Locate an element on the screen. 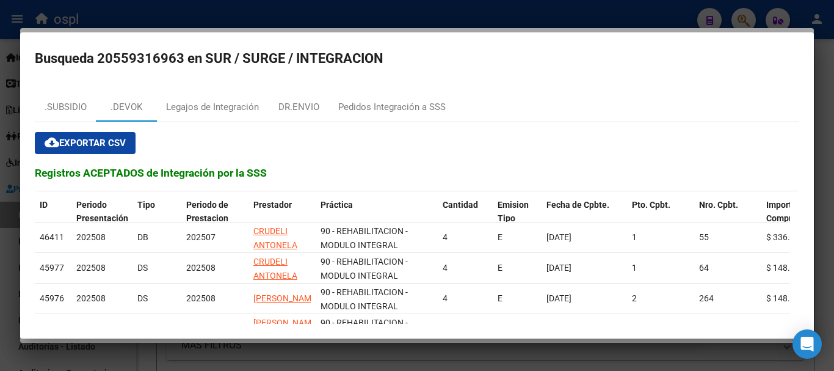  span: Fecha de Cpbte. is located at coordinates (578, 205).